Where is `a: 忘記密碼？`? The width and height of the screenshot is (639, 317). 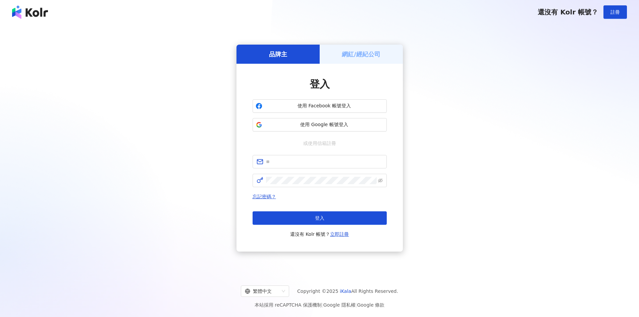 a: 忘記密碼？ is located at coordinates (264, 197).